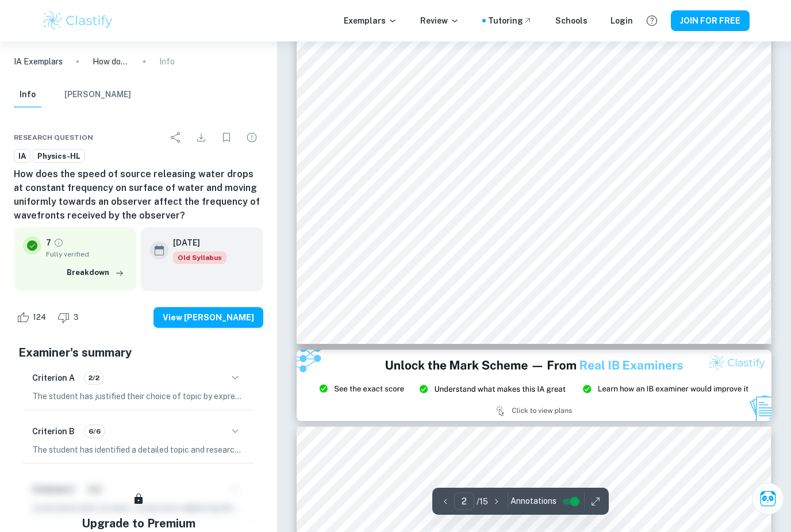 Image resolution: width=791 pixels, height=532 pixels. What do you see at coordinates (139, 195) in the screenshot?
I see `h6: How does the speed of source releasing water drops at constant frequency on surface of water and ...` at bounding box center [139, 195].